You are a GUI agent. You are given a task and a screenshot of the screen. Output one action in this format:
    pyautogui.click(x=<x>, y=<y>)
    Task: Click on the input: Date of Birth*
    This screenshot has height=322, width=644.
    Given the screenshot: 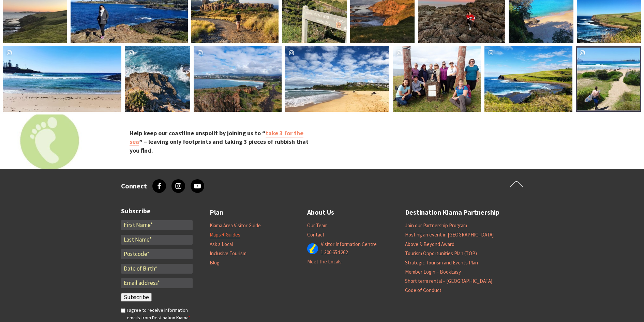 What is the action you would take?
    pyautogui.click(x=157, y=269)
    